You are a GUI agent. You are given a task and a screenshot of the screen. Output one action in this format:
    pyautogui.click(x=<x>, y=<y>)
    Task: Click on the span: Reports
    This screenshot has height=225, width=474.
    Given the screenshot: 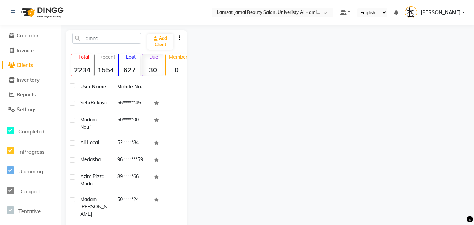 What is the action you would take?
    pyautogui.click(x=26, y=94)
    